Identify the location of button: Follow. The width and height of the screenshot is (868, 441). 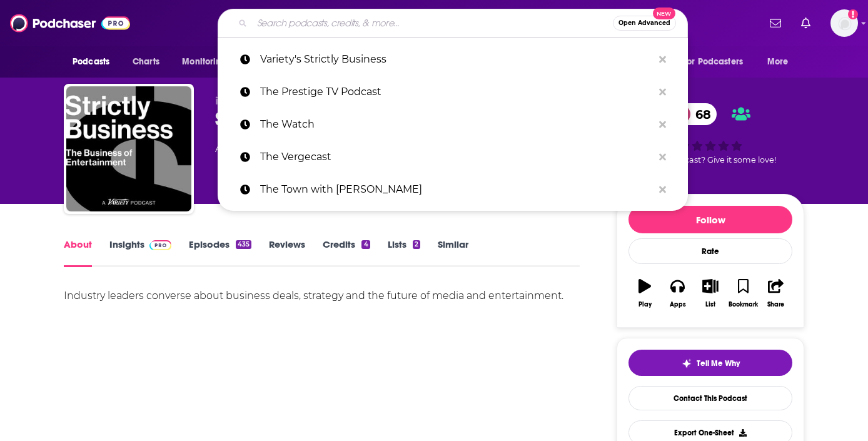
(710, 220).